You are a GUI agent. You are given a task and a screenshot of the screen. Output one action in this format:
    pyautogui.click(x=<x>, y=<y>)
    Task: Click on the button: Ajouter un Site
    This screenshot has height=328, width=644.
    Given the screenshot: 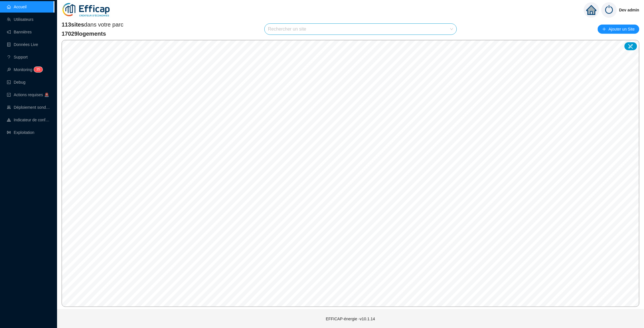 What is the action you would take?
    pyautogui.click(x=618, y=29)
    